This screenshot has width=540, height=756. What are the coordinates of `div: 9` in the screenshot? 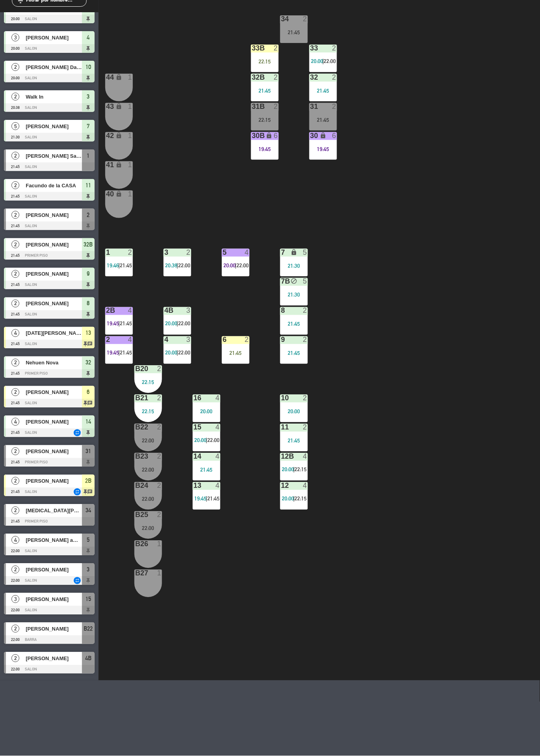 It's located at (281, 340).